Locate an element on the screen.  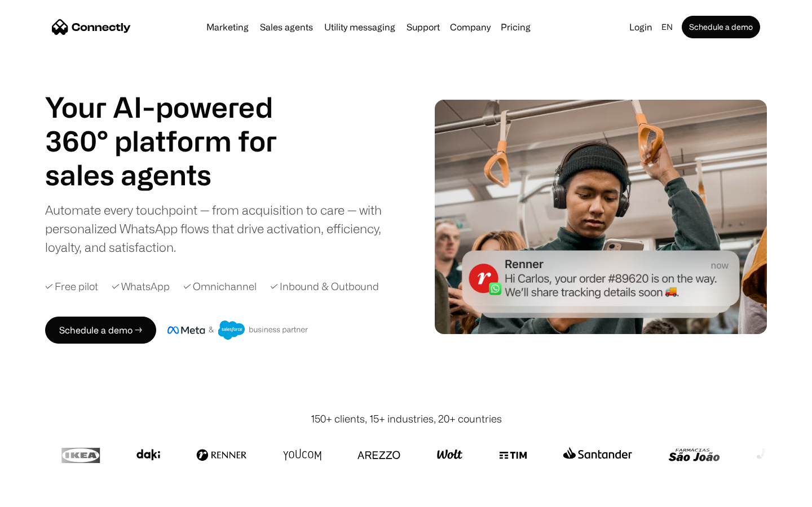
a: Marketing is located at coordinates (227, 27).